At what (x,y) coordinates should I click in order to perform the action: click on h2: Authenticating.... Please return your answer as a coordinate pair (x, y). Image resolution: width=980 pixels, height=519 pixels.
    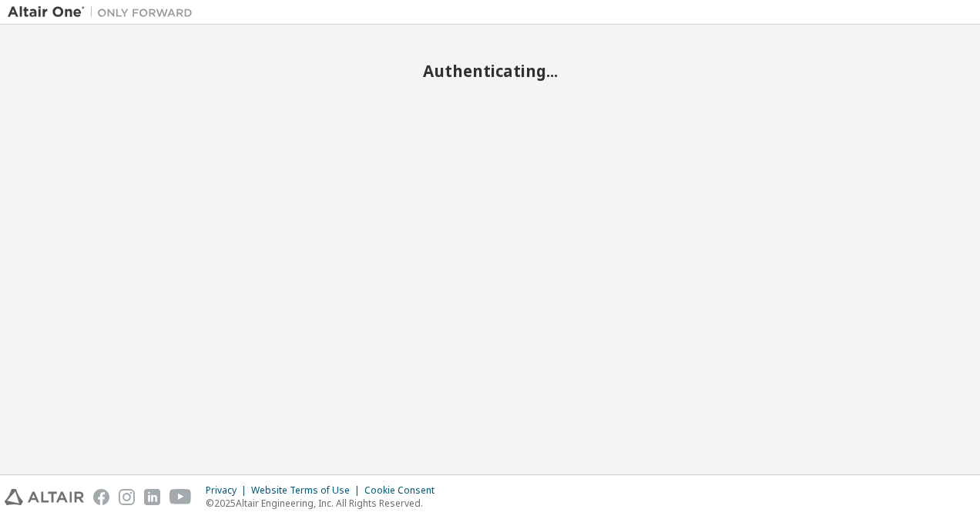
    Looking at the image, I should click on (490, 70).